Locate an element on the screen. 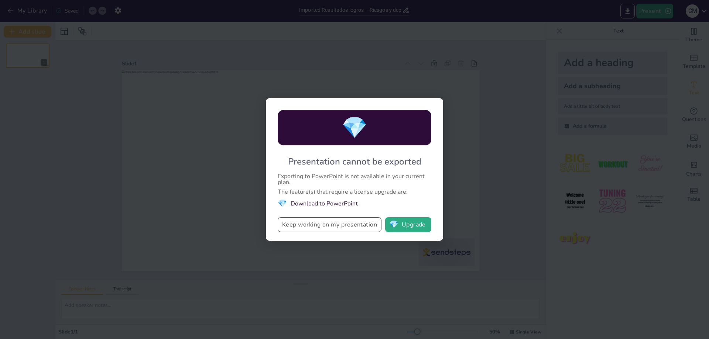 Image resolution: width=709 pixels, height=339 pixels. div: The feature(s) that require a license upgrade are: is located at coordinates (355, 192).